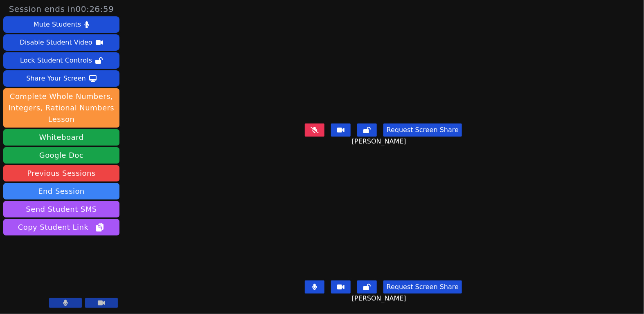  Describe the element at coordinates (61, 173) in the screenshot. I see `a: Previous Sessions` at that location.